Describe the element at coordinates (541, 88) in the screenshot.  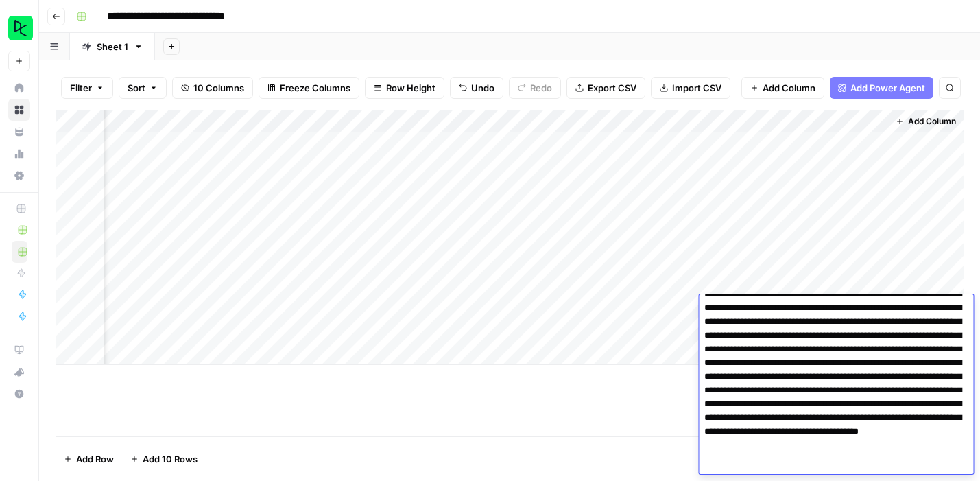
I see `span: Redo` at that location.